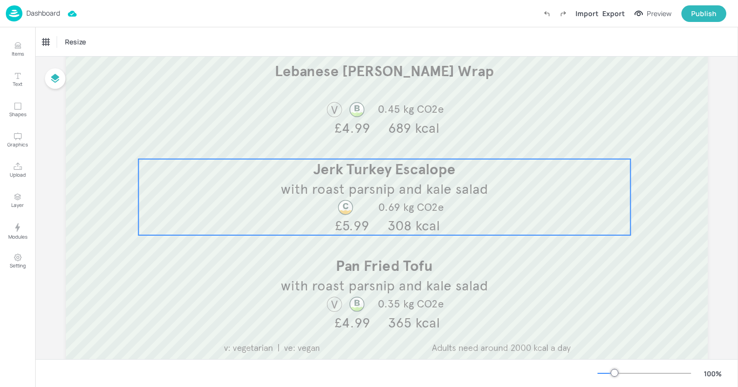 Image resolution: width=738 pixels, height=387 pixels. I want to click on button: Preview, so click(653, 14).